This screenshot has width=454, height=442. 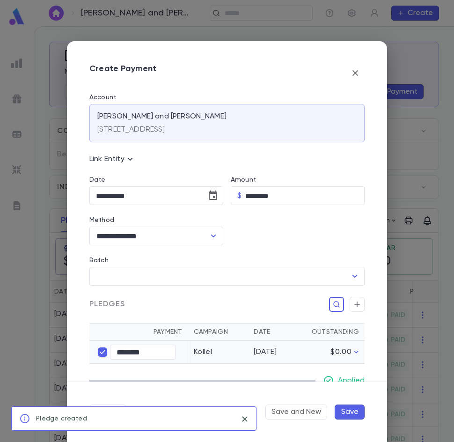 What do you see at coordinates (112, 159) in the screenshot?
I see `p: Link Entity` at bounding box center [112, 159].